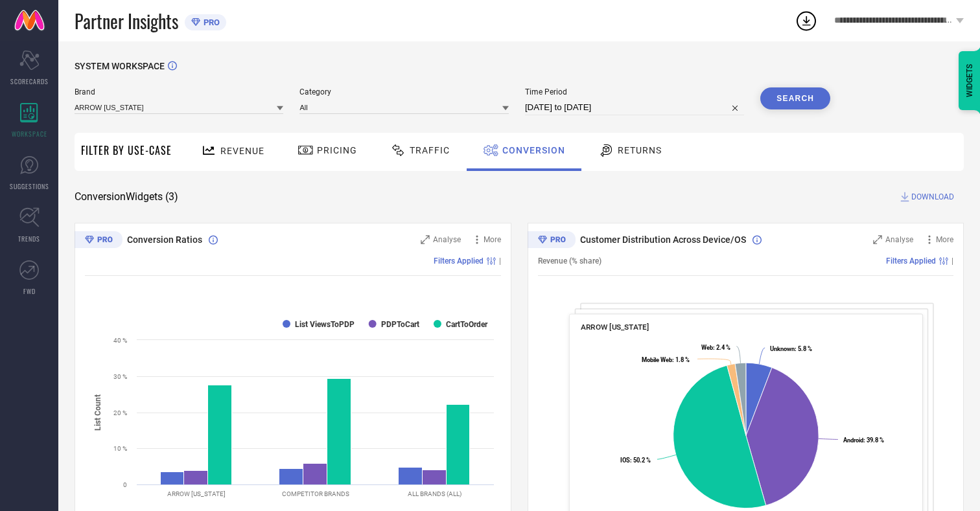 The image size is (980, 511). I want to click on span: Pricing, so click(337, 151).